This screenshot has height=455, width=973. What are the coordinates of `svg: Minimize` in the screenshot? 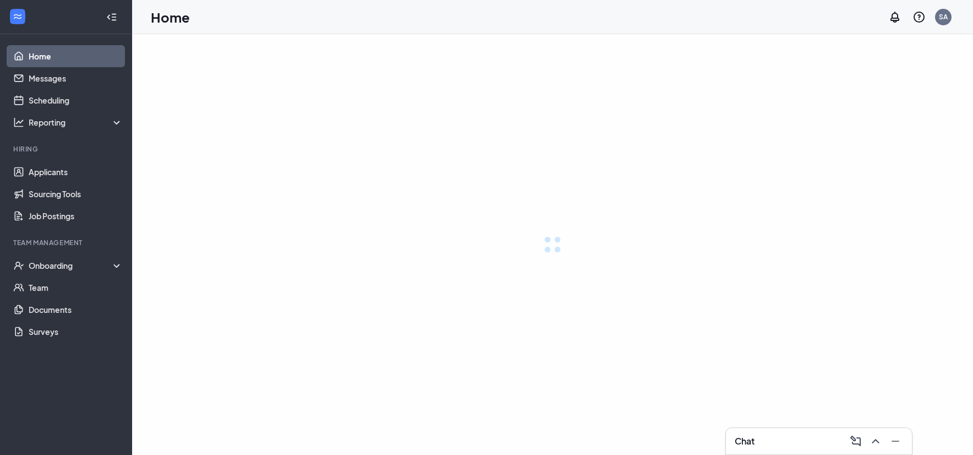 It's located at (896, 441).